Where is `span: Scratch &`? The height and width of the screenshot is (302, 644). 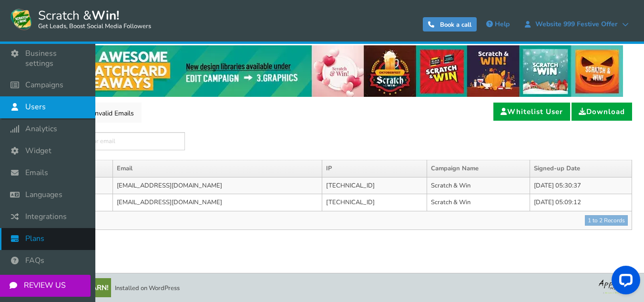 span: Scratch & is located at coordinates (92, 19).